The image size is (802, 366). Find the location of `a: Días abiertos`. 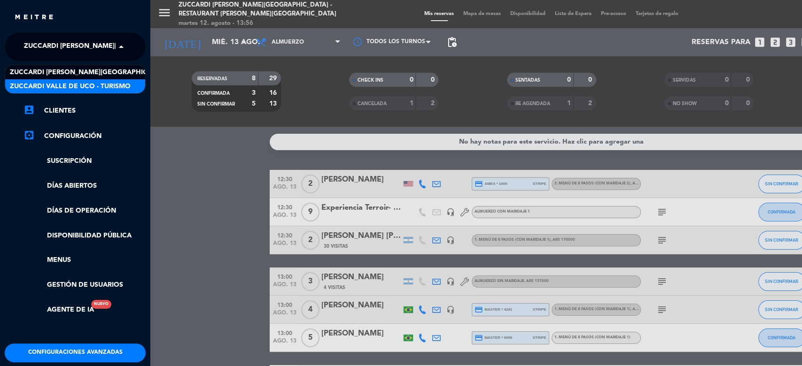

a: Días abiertos is located at coordinates (85, 186).